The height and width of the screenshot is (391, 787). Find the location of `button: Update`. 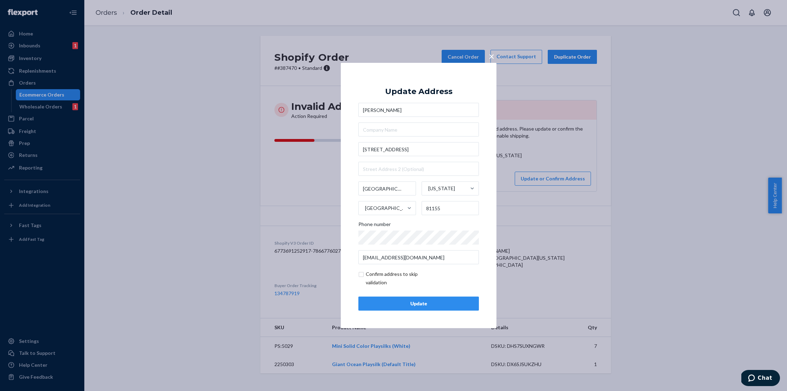

button: Update is located at coordinates (418, 304).